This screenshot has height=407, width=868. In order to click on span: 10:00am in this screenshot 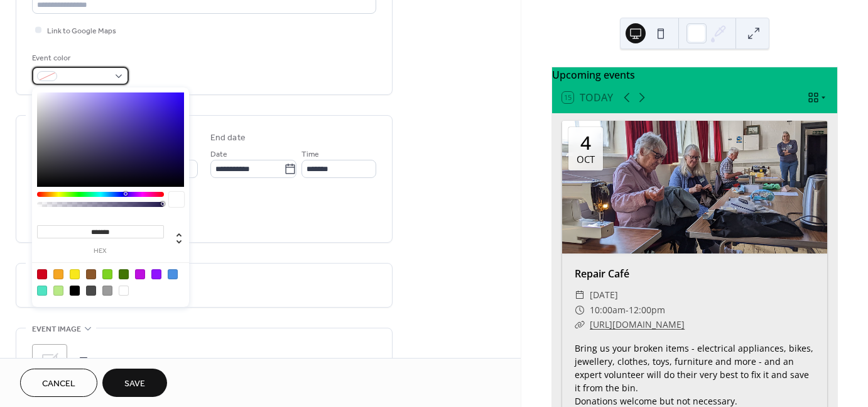, I will do `click(608, 310)`.